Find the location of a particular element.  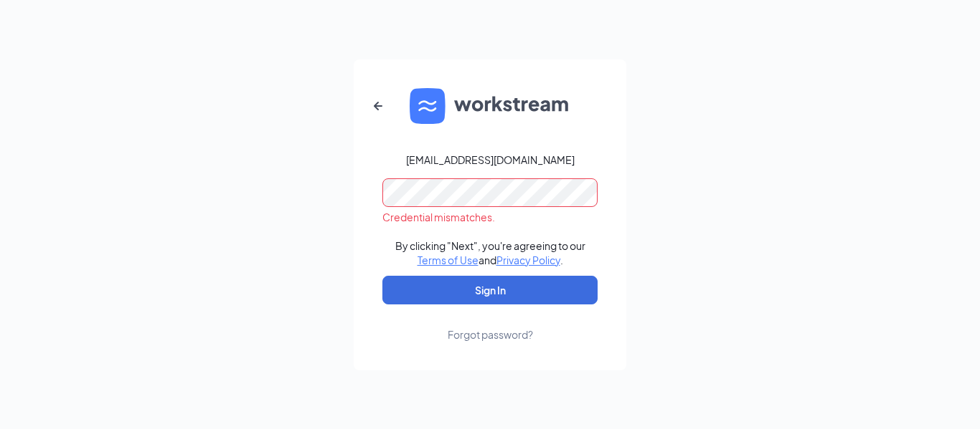

button: Sign In is located at coordinates (490, 290).